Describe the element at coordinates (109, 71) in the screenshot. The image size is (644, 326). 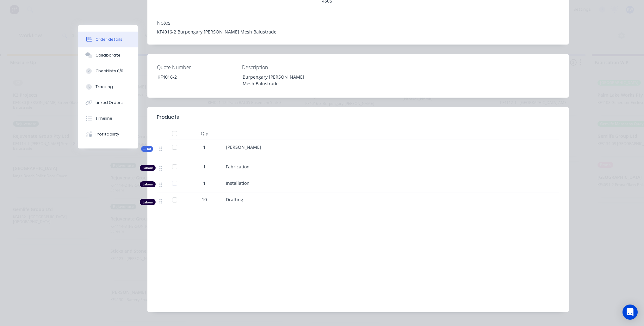
I see `div: Checklists 0/0` at that location.